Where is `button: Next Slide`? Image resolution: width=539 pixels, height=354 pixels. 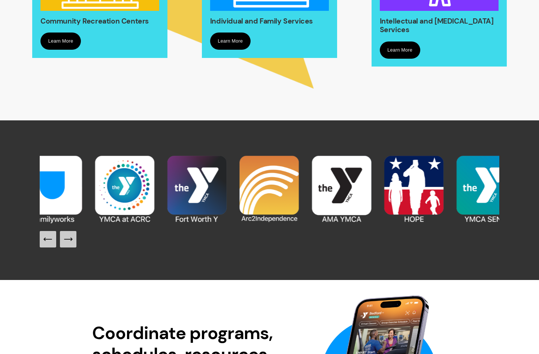 button: Next Slide is located at coordinates (68, 240).